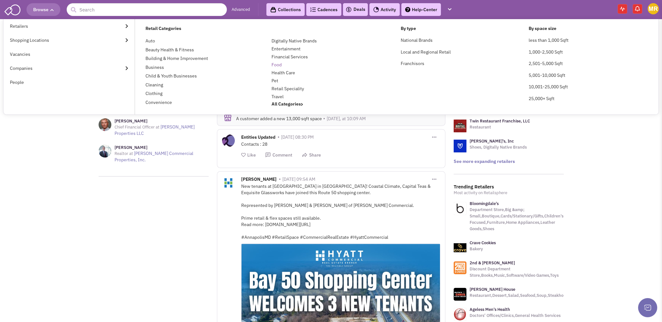 The width and height of the screenshot is (662, 322). I want to click on a: Cadences, so click(324, 10).